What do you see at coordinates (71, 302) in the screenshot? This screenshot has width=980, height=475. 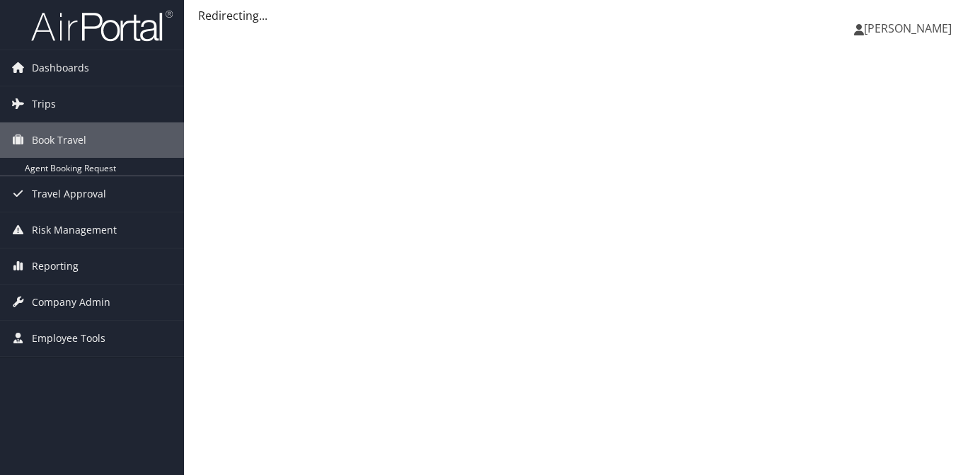 I see `span: Company Admin` at bounding box center [71, 302].